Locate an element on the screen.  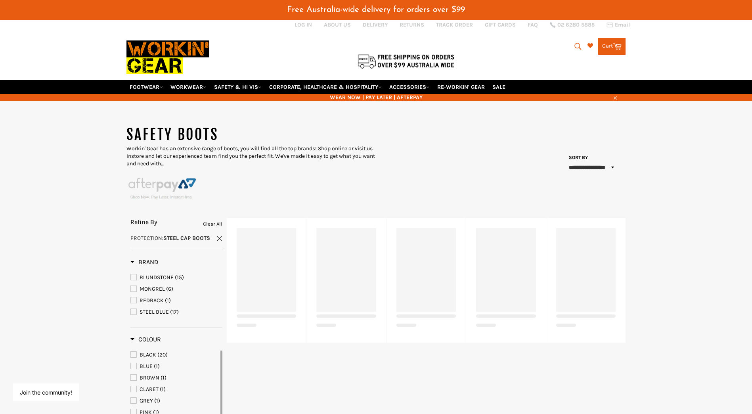
p: Workin' Gear has an extensive range of boots, you will find all the top brands! Shop online or vi... is located at coordinates (251, 156).